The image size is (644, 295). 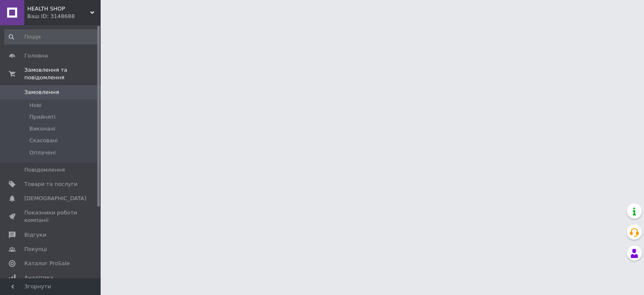 What do you see at coordinates (44, 141) in the screenshot?
I see `span: Скасовані` at bounding box center [44, 141].